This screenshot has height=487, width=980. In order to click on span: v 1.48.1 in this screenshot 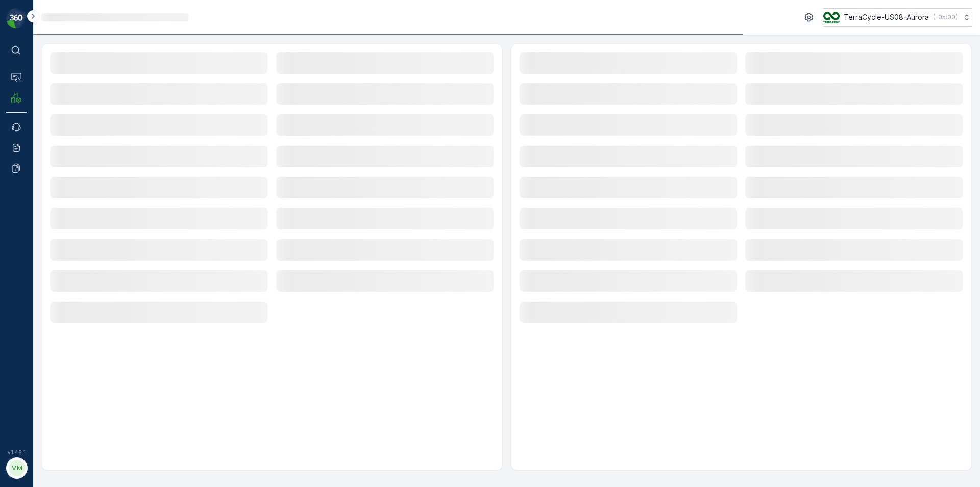, I will do `click(16, 452)`.